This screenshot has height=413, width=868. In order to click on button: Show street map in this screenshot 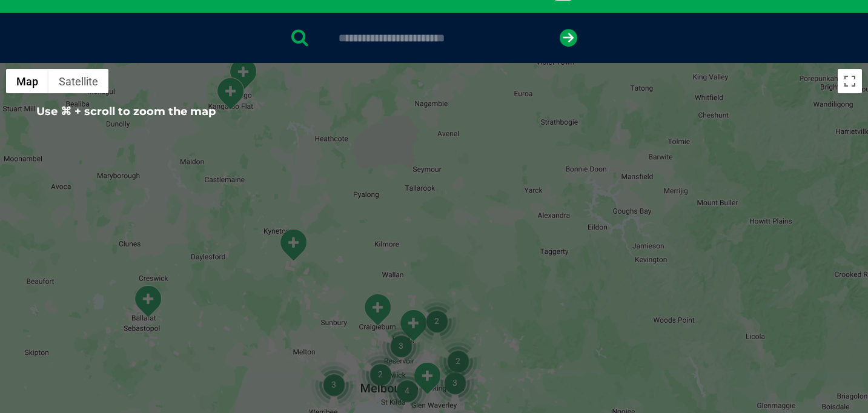, I will do `click(27, 81)`.